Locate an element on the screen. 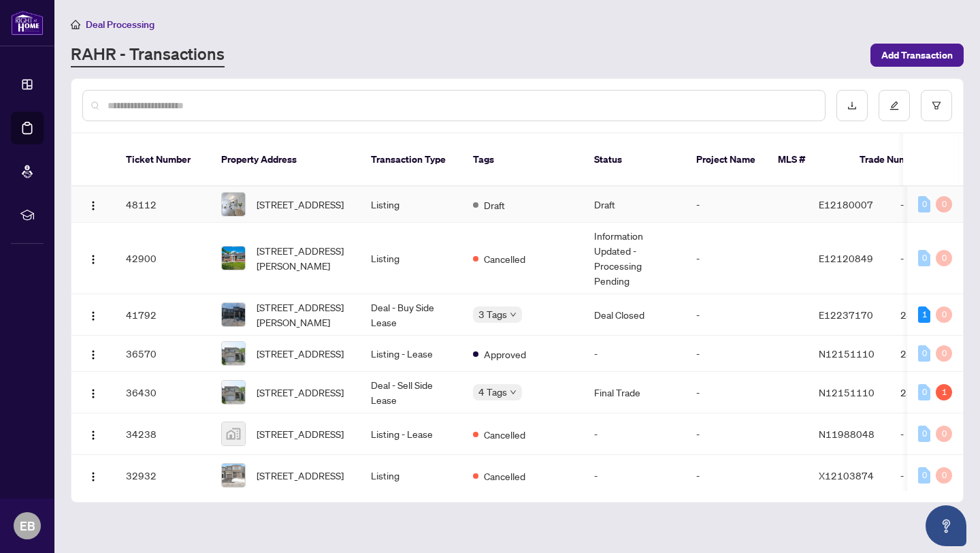  th: Tags is located at coordinates (522, 160).